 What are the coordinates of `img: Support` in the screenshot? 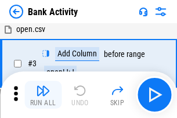 It's located at (144, 12).